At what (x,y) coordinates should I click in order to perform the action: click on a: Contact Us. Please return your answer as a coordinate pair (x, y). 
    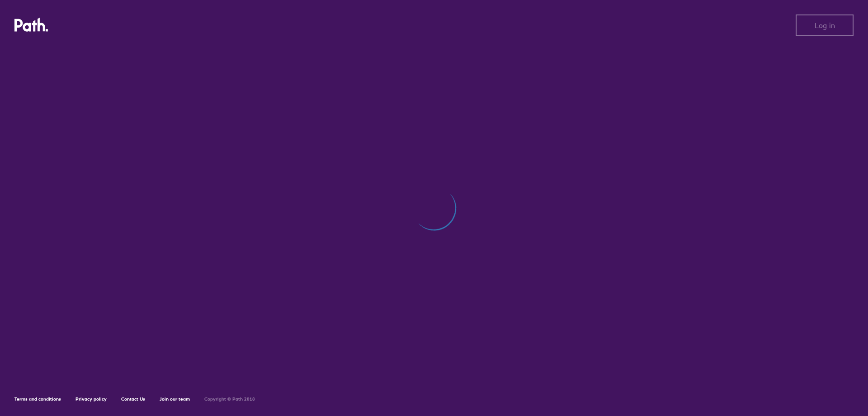
    Looking at the image, I should click on (133, 399).